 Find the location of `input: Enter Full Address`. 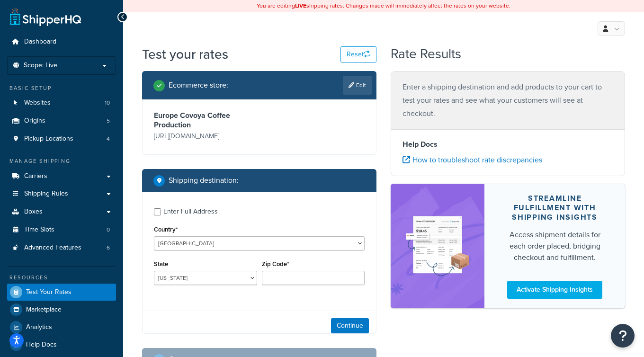

input: Enter Full Address is located at coordinates (157, 212).